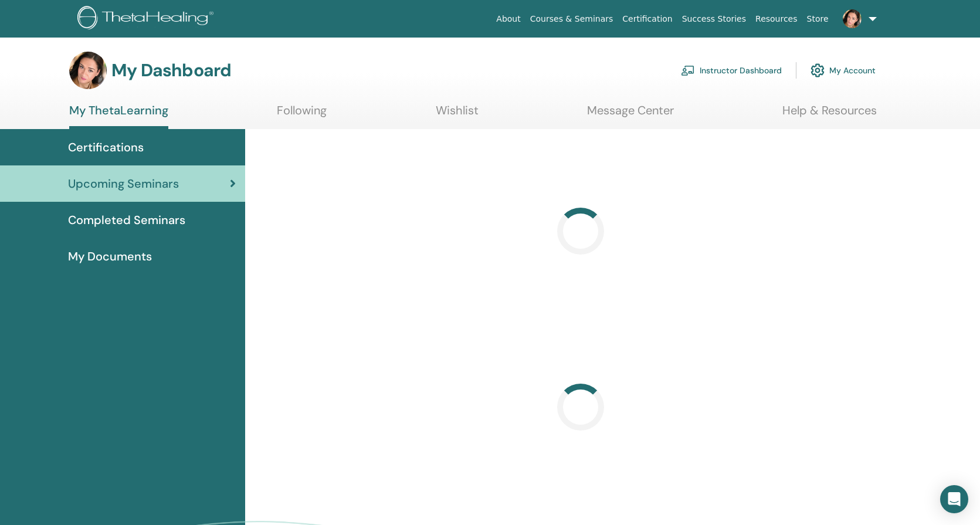 The height and width of the screenshot is (525, 980). I want to click on a: Following, so click(301, 114).